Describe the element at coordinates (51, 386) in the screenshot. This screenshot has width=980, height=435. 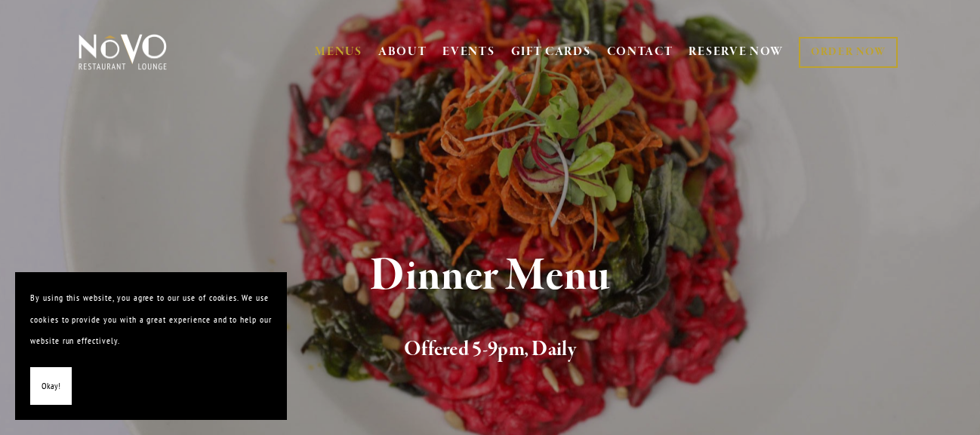
I see `span: Okay!` at that location.